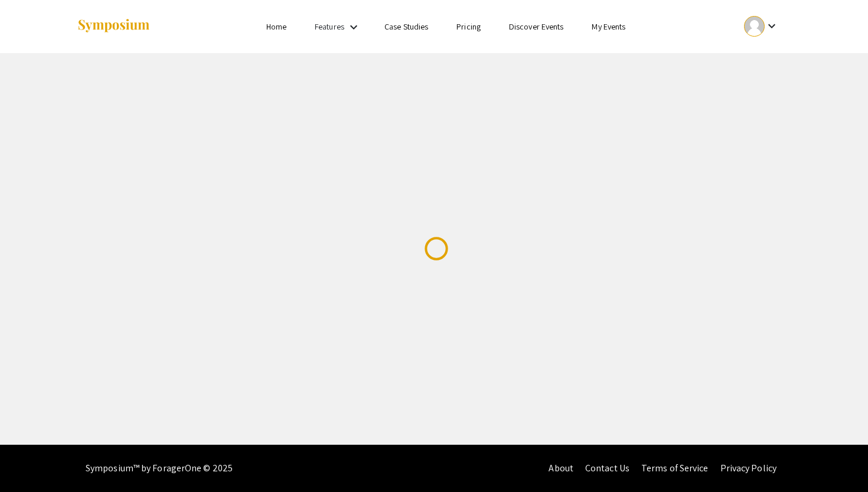 The image size is (868, 492). I want to click on a: My Events, so click(608, 26).